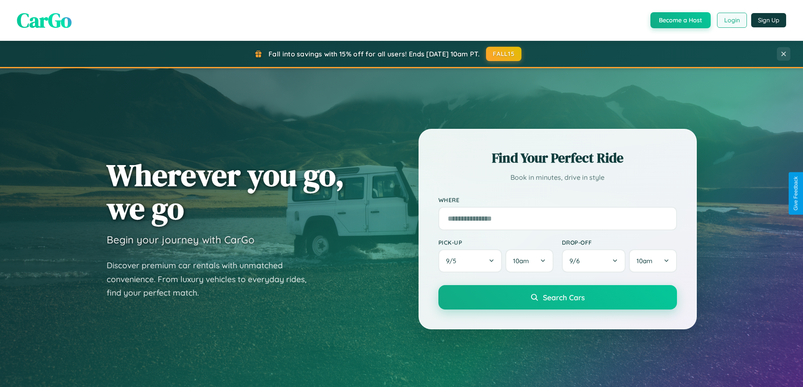 The image size is (803, 387). What do you see at coordinates (564, 298) in the screenshot?
I see `span: Search Cars` at bounding box center [564, 298].